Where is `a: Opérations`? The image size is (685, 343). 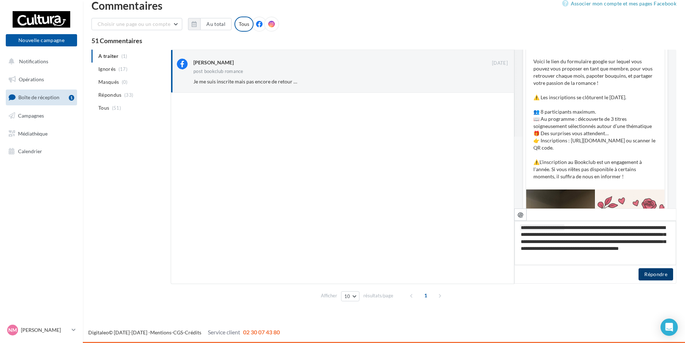 a: Opérations is located at coordinates (41, 80).